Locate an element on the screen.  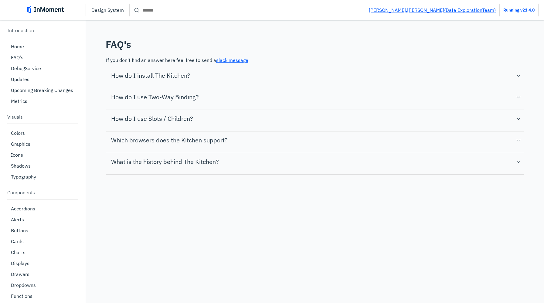
p: Visuals is located at coordinates (43, 117).